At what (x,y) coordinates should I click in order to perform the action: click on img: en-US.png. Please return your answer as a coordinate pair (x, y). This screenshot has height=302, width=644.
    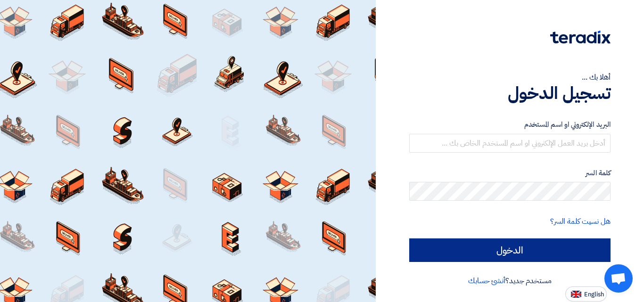
    Looking at the image, I should click on (576, 294).